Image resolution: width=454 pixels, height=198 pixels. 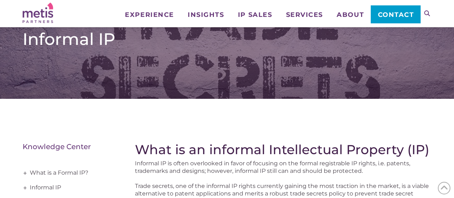 What do you see at coordinates (69, 173) in the screenshot?
I see `a: What is a Formal IP?` at bounding box center [69, 173].